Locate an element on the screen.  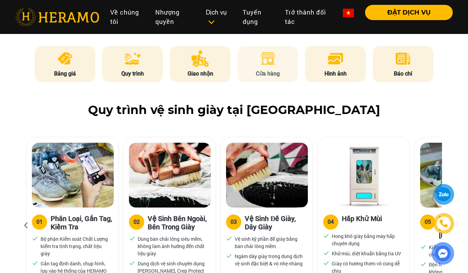
p: Bảng giá is located at coordinates (65, 74).